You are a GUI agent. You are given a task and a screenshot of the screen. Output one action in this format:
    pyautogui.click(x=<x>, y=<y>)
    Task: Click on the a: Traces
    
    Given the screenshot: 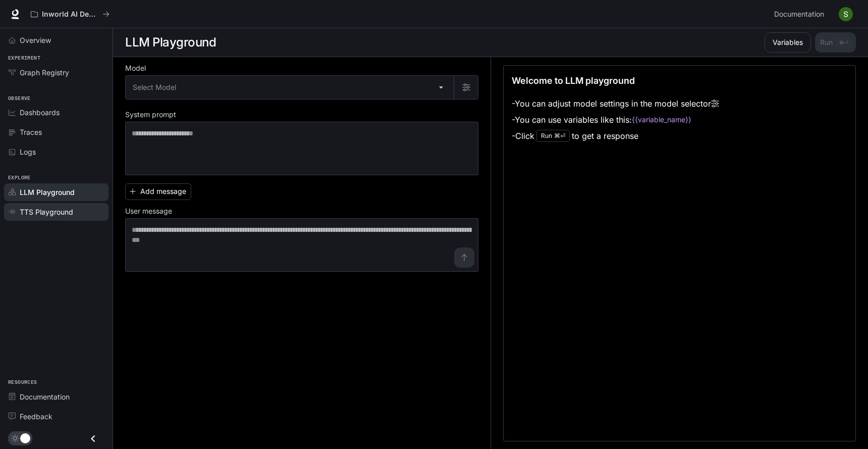 What is the action you would take?
    pyautogui.click(x=56, y=131)
    